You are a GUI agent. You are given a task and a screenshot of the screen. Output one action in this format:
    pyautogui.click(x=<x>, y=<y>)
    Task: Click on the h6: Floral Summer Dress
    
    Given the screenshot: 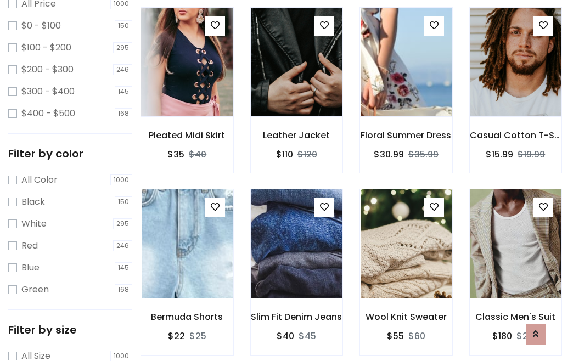 What is the action you would take?
    pyautogui.click(x=406, y=135)
    